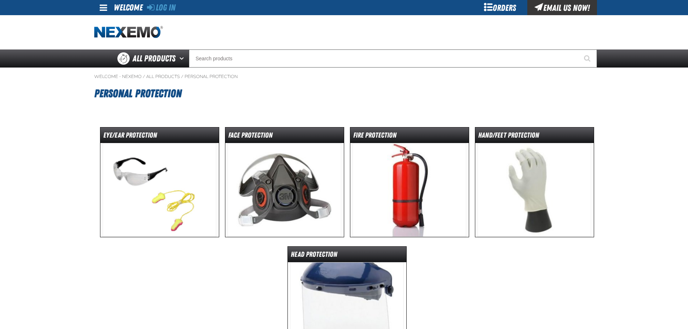 The image size is (688, 329). I want to click on dt: Hand/Feet Protection, so click(534, 136).